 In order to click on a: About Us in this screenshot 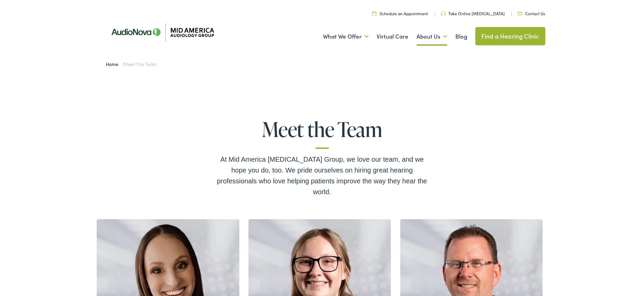, I will do `click(432, 36)`.